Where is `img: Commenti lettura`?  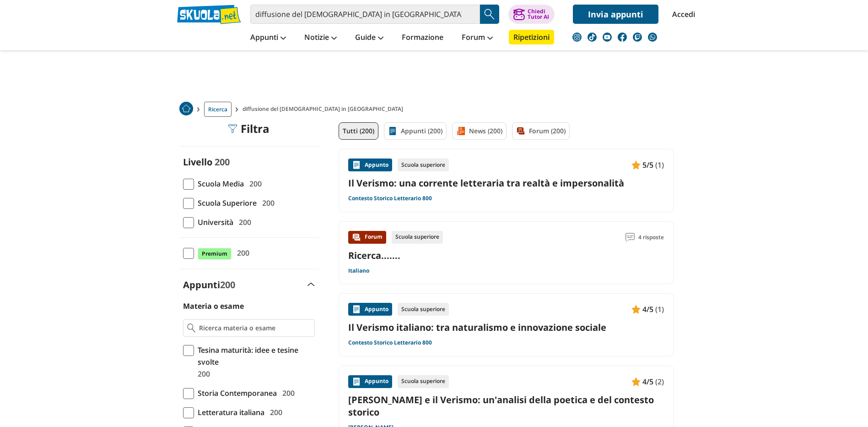
img: Commenti lettura is located at coordinates (630, 237).